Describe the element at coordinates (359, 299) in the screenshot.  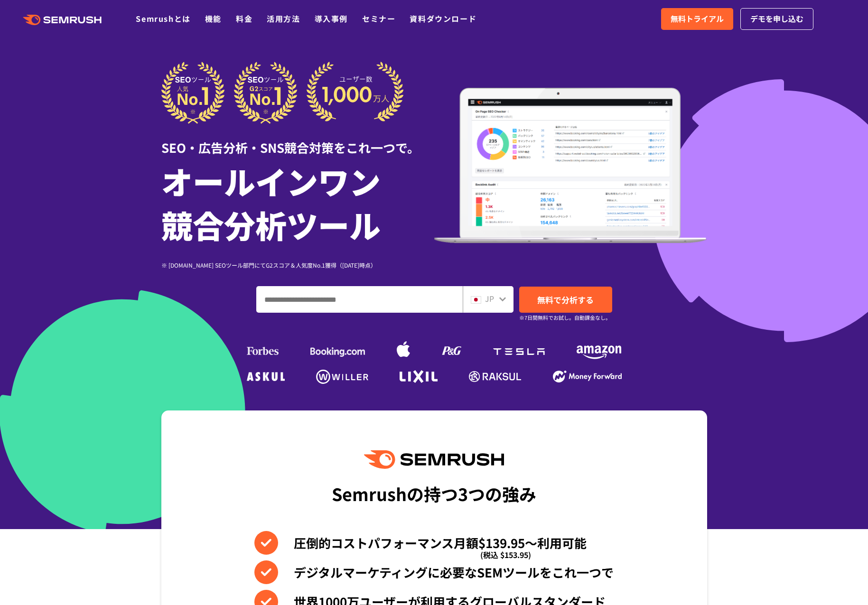
I see `input: ドメイン、キーワードまたはURLを入力してください` at that location.